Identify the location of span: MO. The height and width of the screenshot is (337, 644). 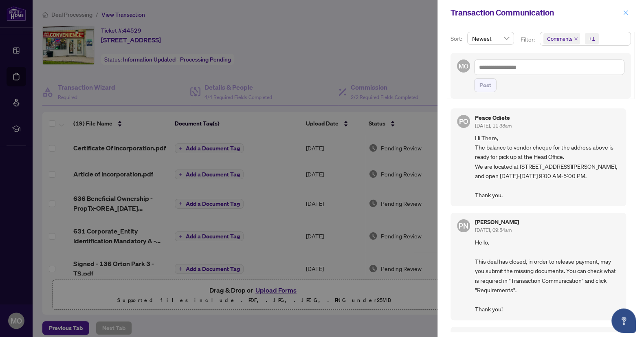
(463, 66).